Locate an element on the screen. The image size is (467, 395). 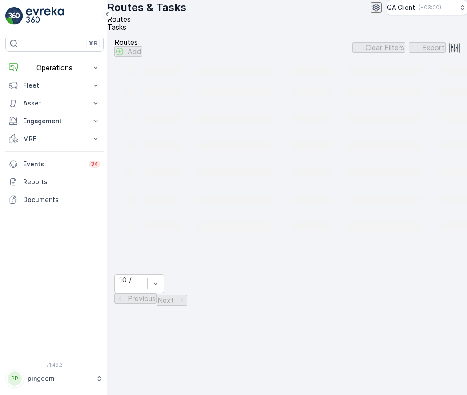
span: Routes is located at coordinates (119, 19).